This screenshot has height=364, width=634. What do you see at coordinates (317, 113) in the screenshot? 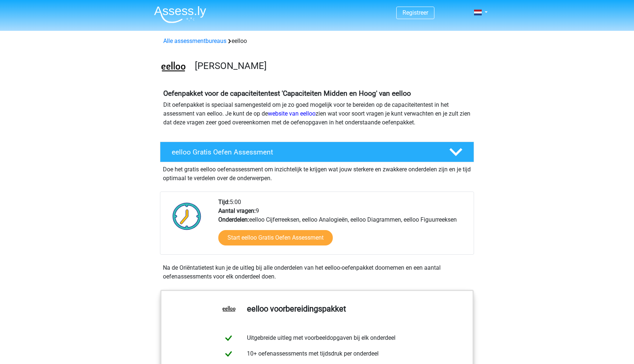
I see `p: Dit oefenpakket is speciaal samengesteld om je zo goed mogelijk voor te bereiden op de capaciteit...` at bounding box center [317, 113].